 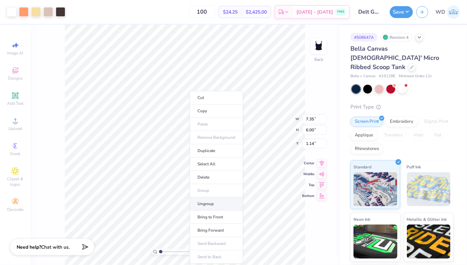 What do you see at coordinates (308, 185) in the screenshot?
I see `span: Top` at bounding box center [308, 185].